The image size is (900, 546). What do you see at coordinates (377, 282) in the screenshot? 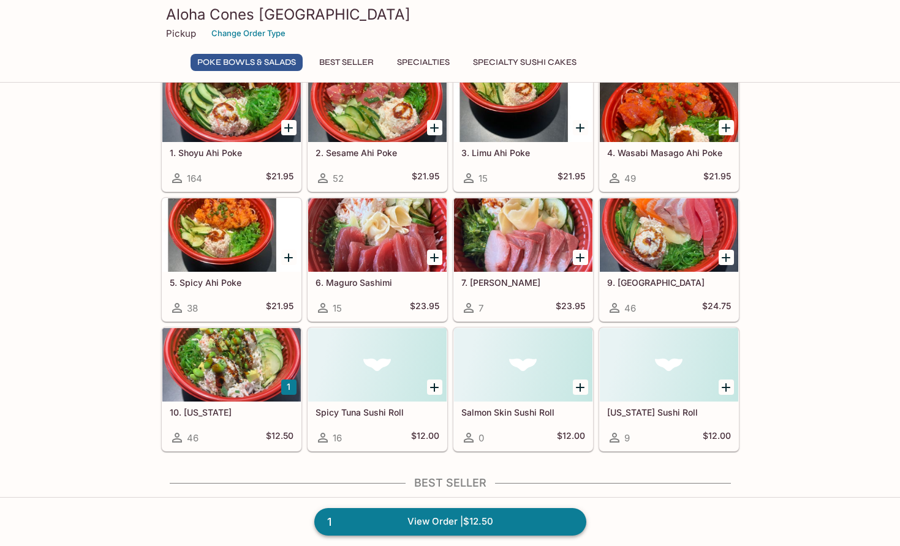
I see `h5: 6. Maguro Sashimi` at bounding box center [377, 282].